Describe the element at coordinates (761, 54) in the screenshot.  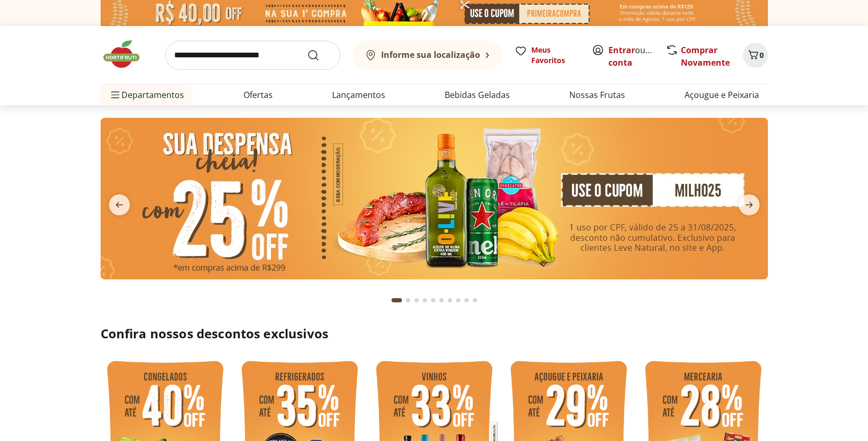
I see `span: 0` at that location.